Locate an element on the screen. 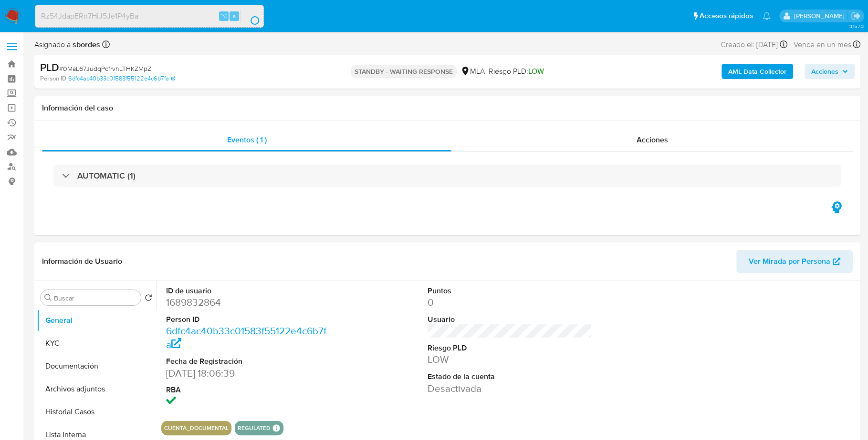  button: AML Data Collector is located at coordinates (757, 72).